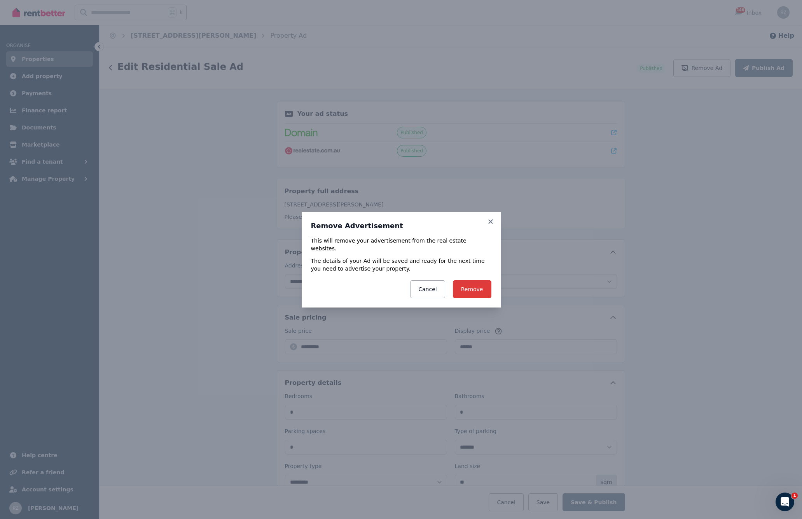 This screenshot has width=802, height=519. I want to click on p: This will remove your advertisement from the real estate websites., so click(401, 245).